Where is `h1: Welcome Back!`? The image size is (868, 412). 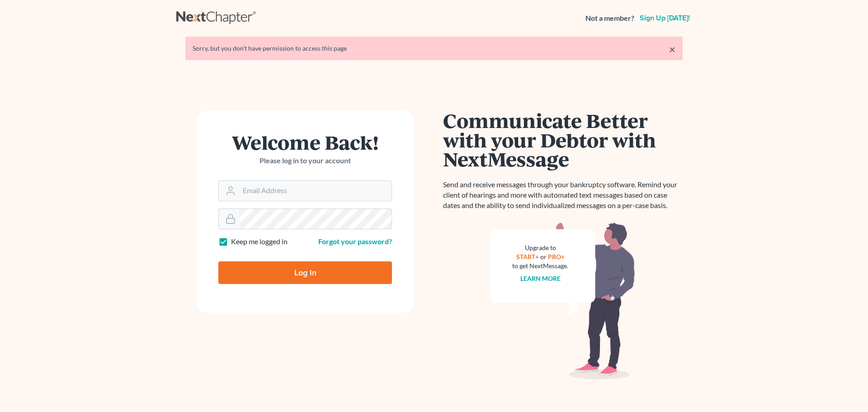
h1: Welcome Back! is located at coordinates (305, 142).